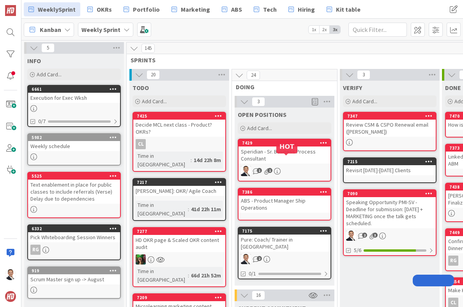  What do you see at coordinates (392, 194) in the screenshot?
I see `div: 7090` at bounding box center [392, 194].